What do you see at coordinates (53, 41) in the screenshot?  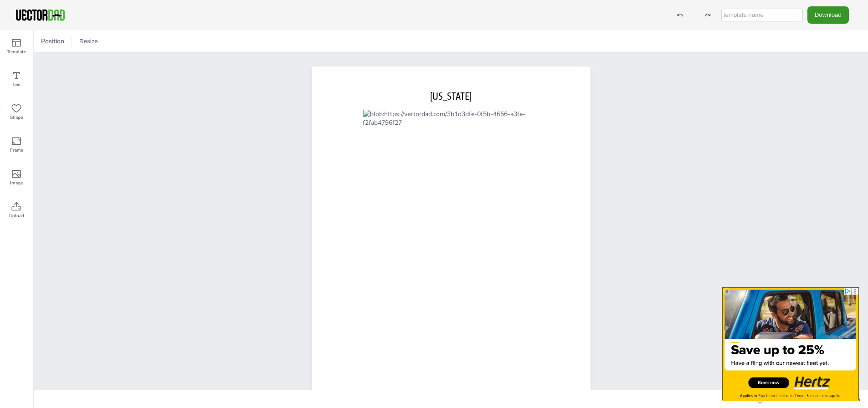 I see `span: Position` at bounding box center [53, 41].